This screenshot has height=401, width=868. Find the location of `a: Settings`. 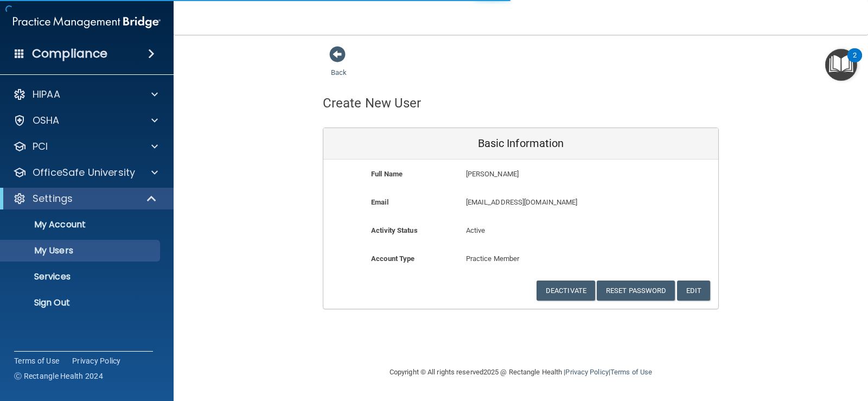

a: Settings is located at coordinates (85, 198).